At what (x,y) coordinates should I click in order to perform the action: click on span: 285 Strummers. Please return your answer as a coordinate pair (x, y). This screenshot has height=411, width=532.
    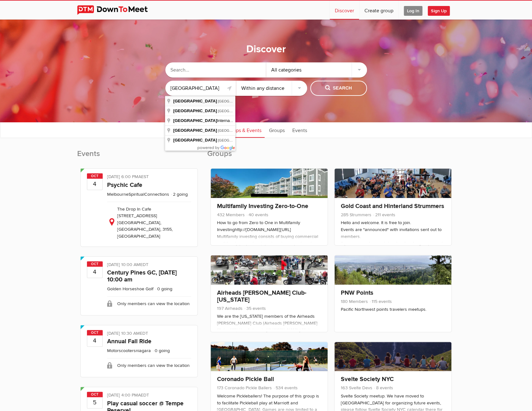
    Looking at the image, I should click on (356, 215).